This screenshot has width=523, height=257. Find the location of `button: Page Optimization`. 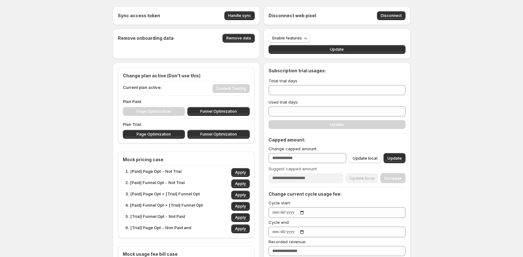

button: Page Optimization is located at coordinates (154, 134).